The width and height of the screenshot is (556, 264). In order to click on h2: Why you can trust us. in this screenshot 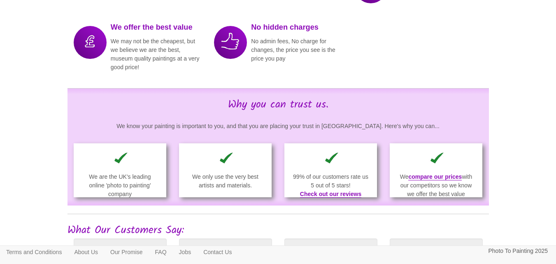, I will do `click(278, 104)`.